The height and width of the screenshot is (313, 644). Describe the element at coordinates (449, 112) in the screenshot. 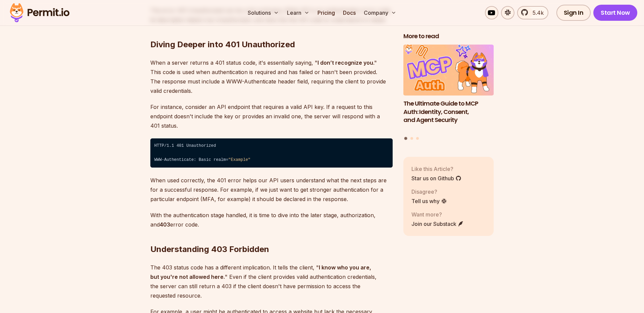

I see `h3: The Ultimate Guide to MCP Auth: Identity, Consent, and Agent Security` at that location.